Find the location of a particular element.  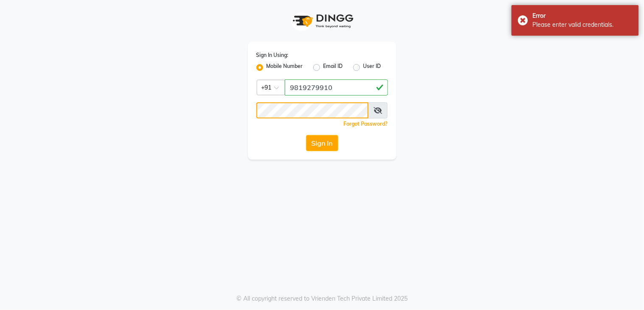

button: Sign In is located at coordinates (322, 143).